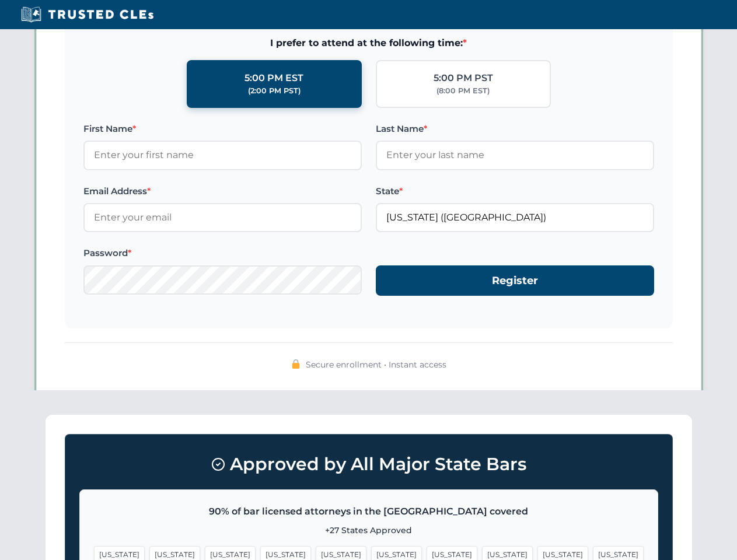  What do you see at coordinates (369, 530) in the screenshot?
I see `p: +27 States Approved` at bounding box center [369, 530].